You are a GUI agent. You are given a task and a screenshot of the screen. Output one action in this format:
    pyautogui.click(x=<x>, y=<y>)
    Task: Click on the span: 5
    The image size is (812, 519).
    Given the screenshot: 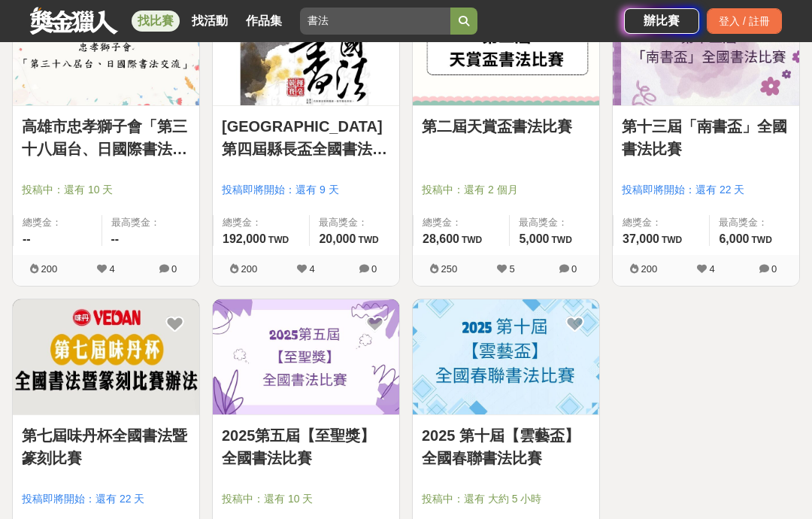 What is the action you would take?
    pyautogui.click(x=512, y=268)
    